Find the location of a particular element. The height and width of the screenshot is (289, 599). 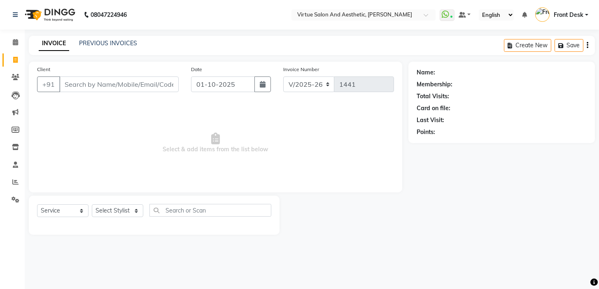

span: Front Desk is located at coordinates (568, 15).